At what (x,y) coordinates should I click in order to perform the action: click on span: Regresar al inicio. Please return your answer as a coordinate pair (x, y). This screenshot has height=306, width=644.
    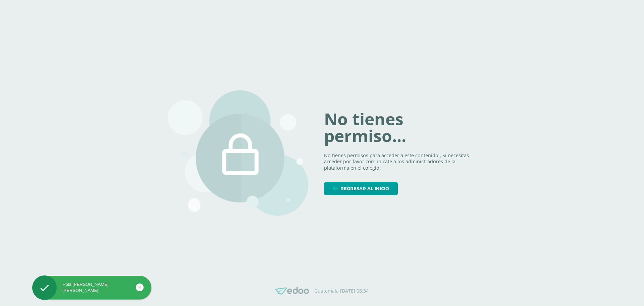
    Looking at the image, I should click on (365, 188).